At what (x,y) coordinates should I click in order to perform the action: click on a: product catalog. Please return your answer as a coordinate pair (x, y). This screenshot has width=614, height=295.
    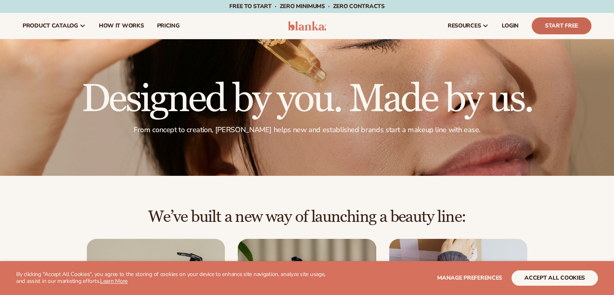
    Looking at the image, I should click on (54, 26).